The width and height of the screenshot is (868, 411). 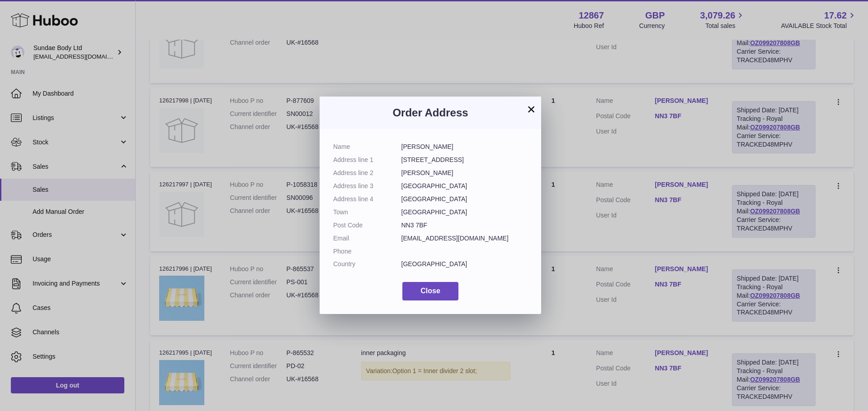 I want to click on dt: Town, so click(x=367, y=213).